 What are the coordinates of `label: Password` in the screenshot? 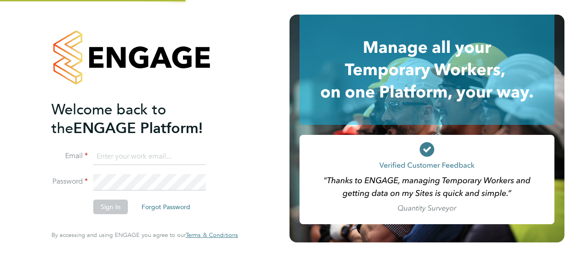 It's located at (70, 181).